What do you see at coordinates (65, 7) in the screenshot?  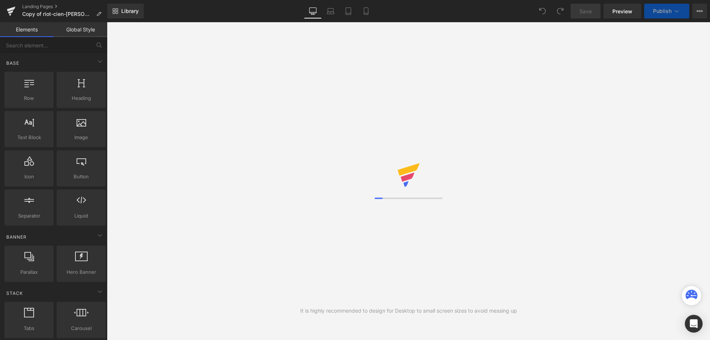 I see `a: Landing Pages` at bounding box center [65, 7].